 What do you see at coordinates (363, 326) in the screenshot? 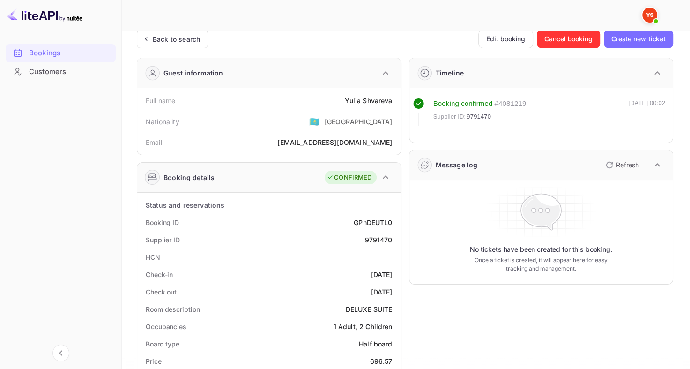
I see `div: 1 Adult, 2 Children` at bounding box center [363, 326].